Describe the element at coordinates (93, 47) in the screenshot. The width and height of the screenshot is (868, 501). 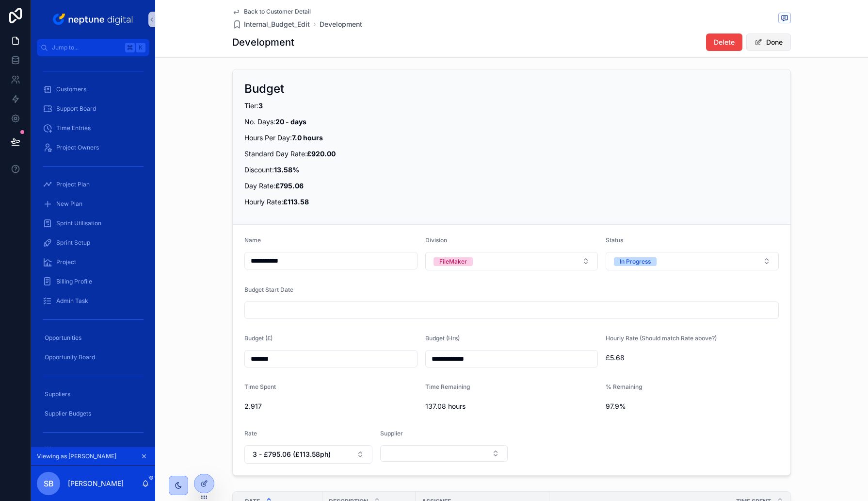
I see `button: Jump to...K` at that location.